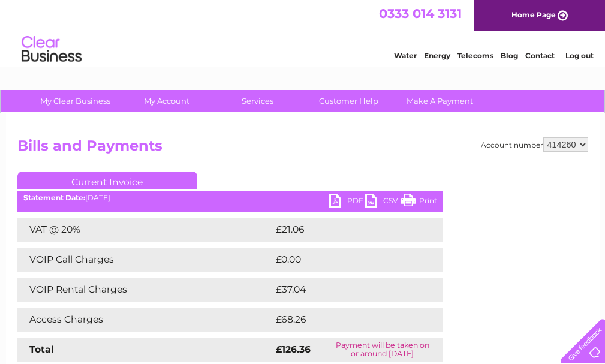  Describe the element at coordinates (107, 180) in the screenshot. I see `a: Current Invoice` at that location.